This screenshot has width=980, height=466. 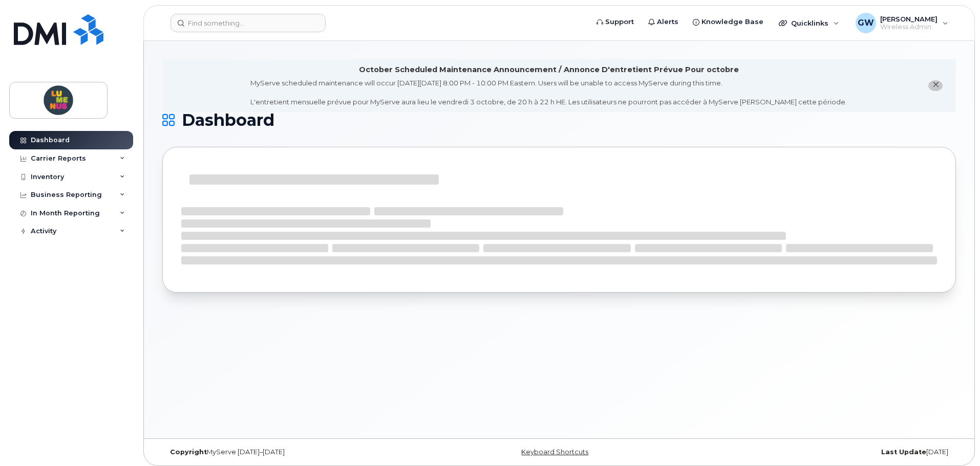 I want to click on a: Keyboard Shortcuts, so click(x=554, y=452).